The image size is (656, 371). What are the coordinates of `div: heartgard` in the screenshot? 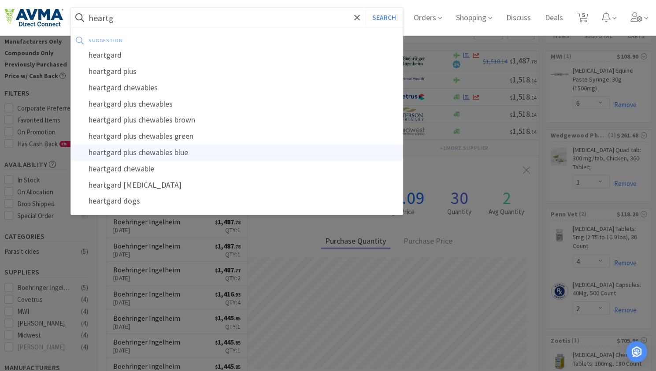 It's located at (237, 55).